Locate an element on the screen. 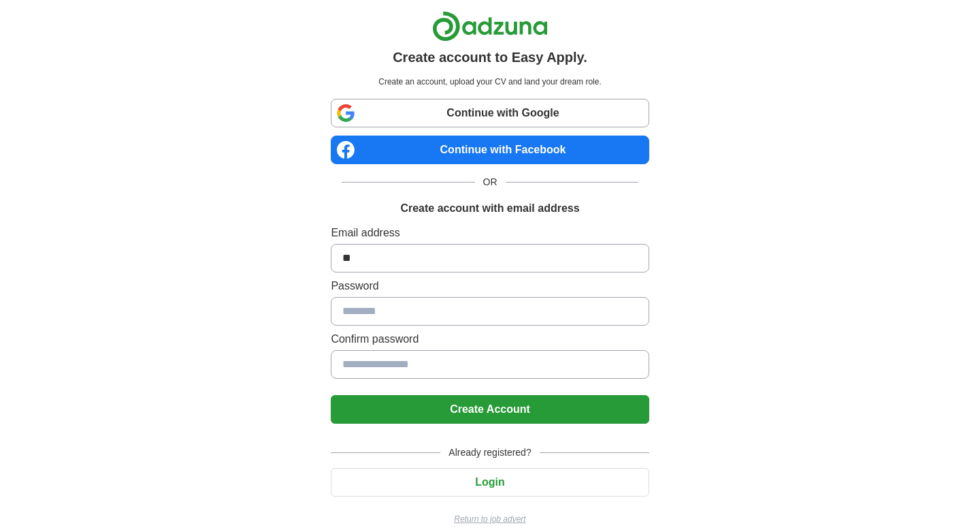 Image resolution: width=980 pixels, height=530 pixels. p: Create an account, upload your CV and land your dream role. is located at coordinates (489, 82).